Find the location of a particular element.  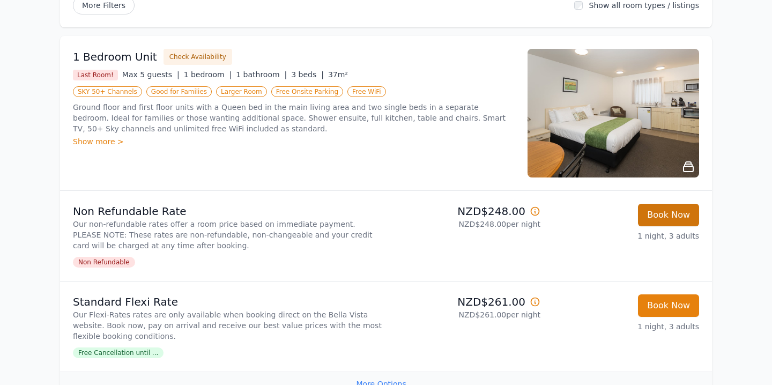

span: 1 bathroom | is located at coordinates (261, 74).